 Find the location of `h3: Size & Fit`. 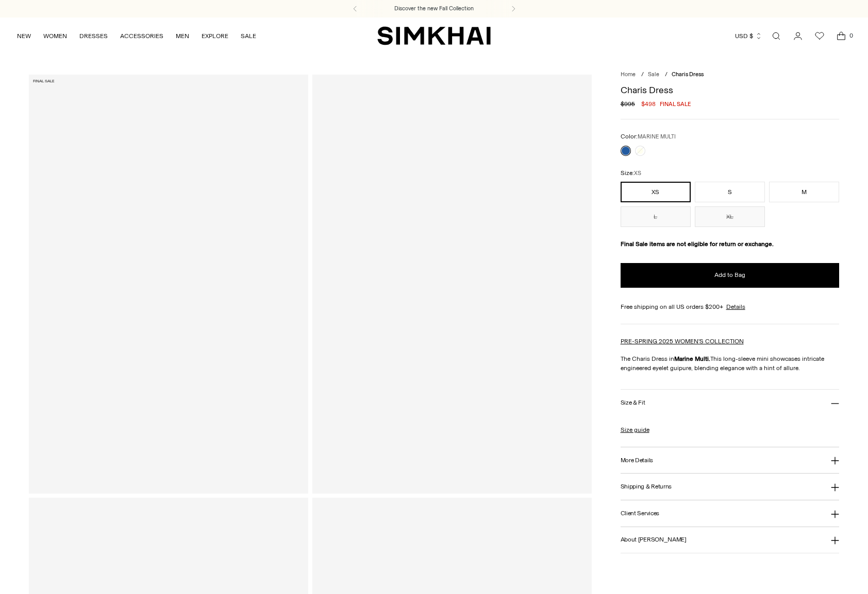

h3: Size & Fit is located at coordinates (633, 403).